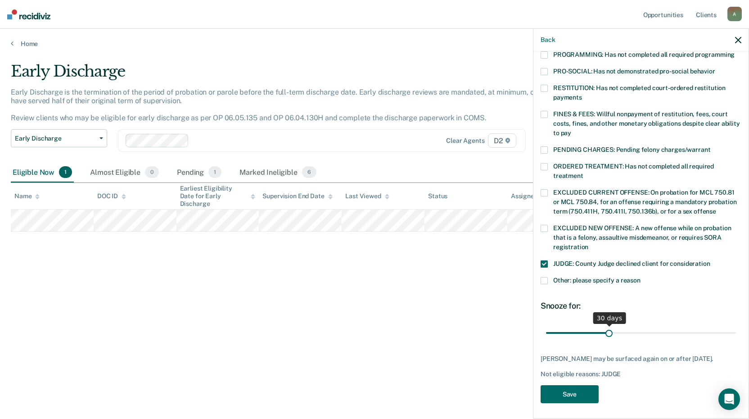 This screenshot has height=419, width=749. What do you see at coordinates (735, 14) in the screenshot?
I see `div: A` at bounding box center [735, 14].